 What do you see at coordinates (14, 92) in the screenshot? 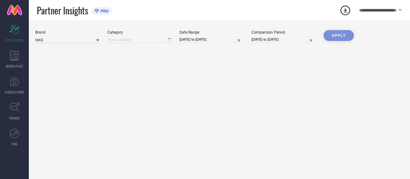
I see `span: SUGGESTIONS` at bounding box center [14, 92].